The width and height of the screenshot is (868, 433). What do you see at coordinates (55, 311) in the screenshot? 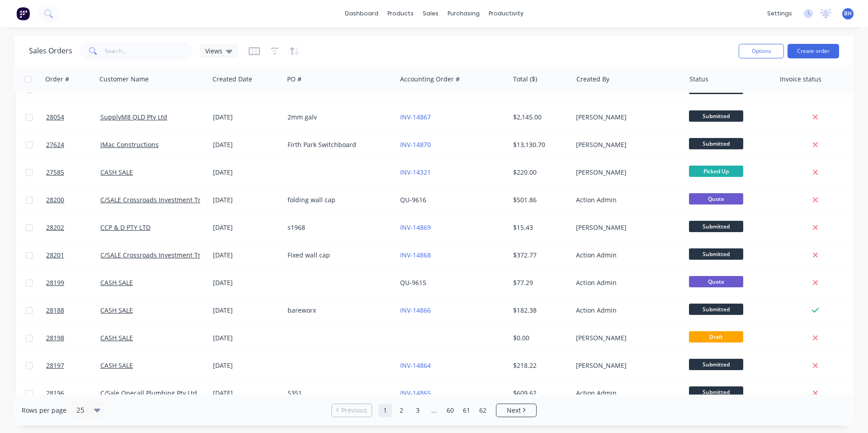
I see `span: 28188` at bounding box center [55, 311].